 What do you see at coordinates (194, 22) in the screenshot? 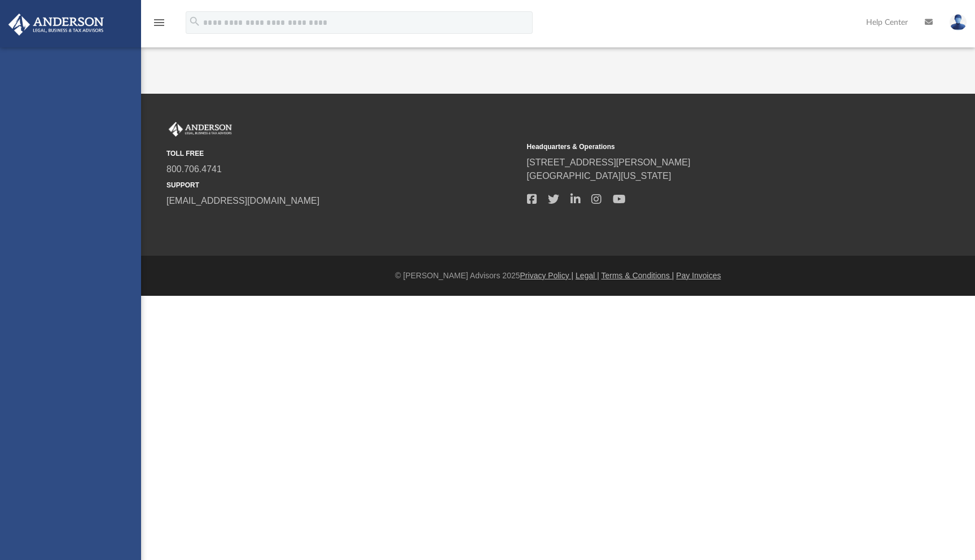
I see `i: search` at bounding box center [194, 22].